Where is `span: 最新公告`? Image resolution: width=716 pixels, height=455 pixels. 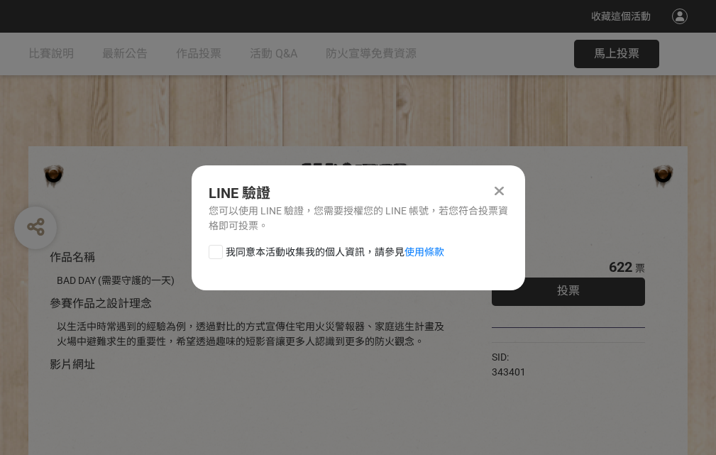
span: 最新公告 is located at coordinates (125, 53).